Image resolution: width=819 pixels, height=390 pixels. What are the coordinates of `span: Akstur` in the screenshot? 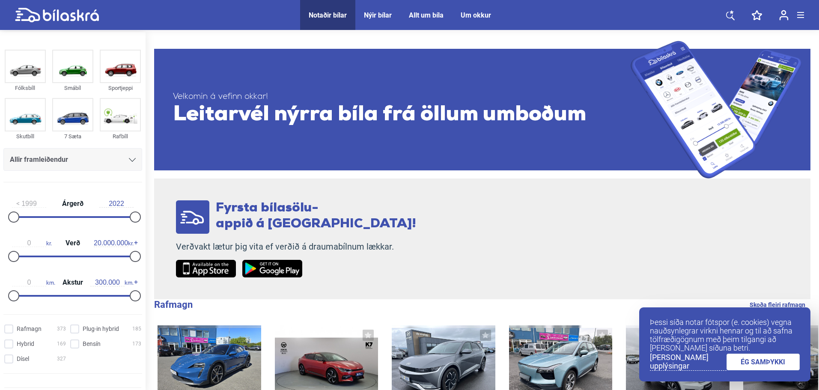 It's located at (73, 283).